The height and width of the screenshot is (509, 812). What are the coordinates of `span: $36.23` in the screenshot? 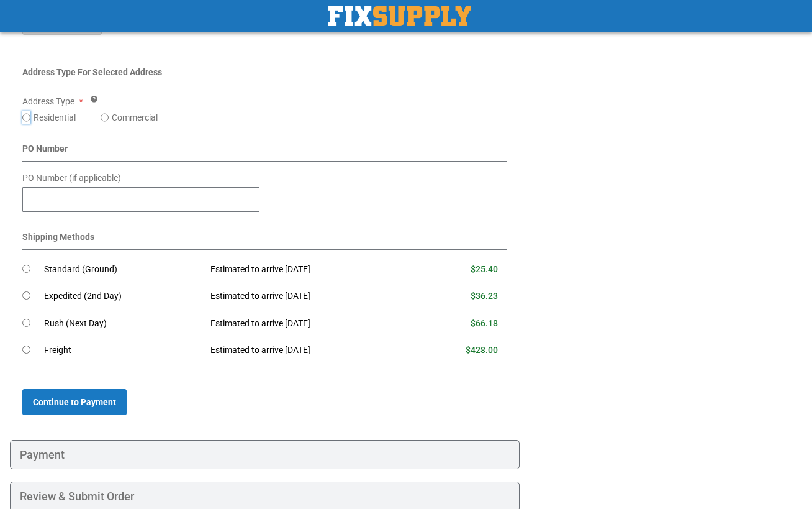 It's located at (484, 296).